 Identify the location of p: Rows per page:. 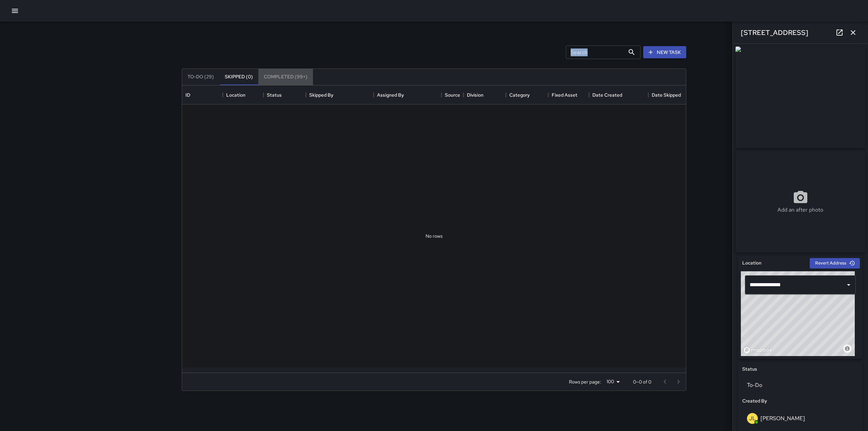
(585, 382).